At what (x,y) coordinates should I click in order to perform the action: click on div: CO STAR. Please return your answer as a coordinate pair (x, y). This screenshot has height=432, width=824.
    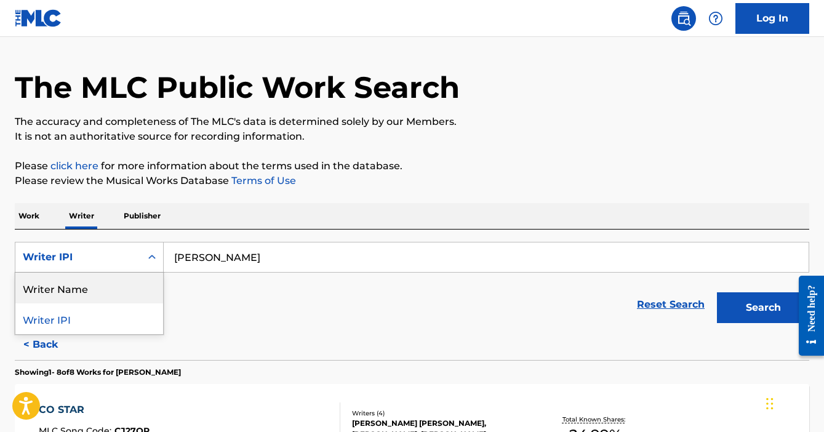
    Looking at the image, I should click on (94, 410).